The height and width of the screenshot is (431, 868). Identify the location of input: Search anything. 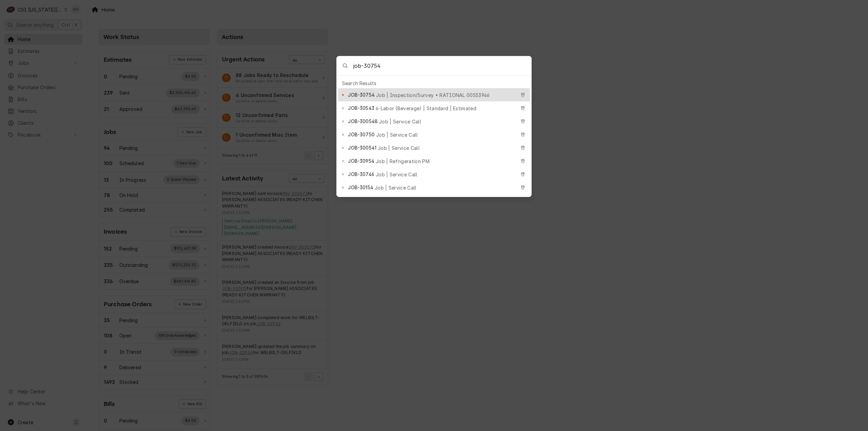
(442, 66).